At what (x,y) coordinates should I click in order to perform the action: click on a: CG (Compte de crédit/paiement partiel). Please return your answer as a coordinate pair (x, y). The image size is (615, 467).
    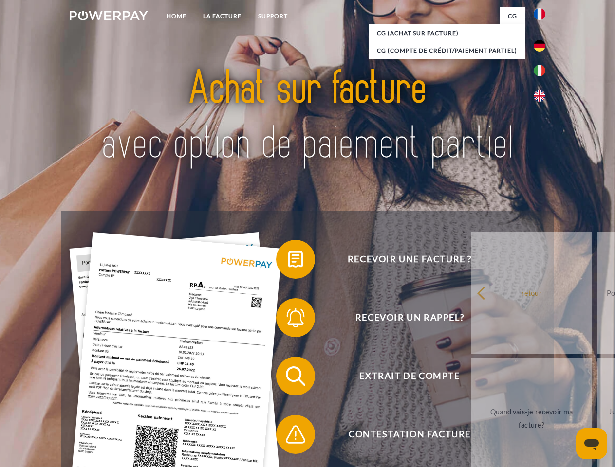
    Looking at the image, I should click on (447, 51).